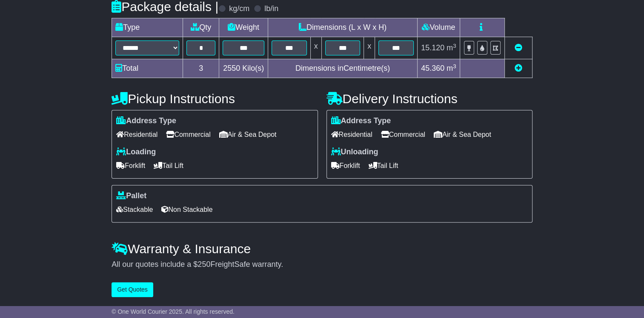 The height and width of the screenshot is (318, 644). I want to click on span: 45.360, so click(432, 68).